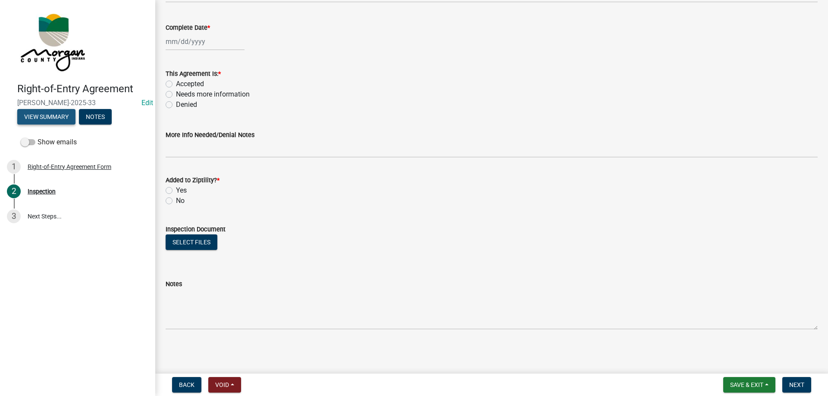 Image resolution: width=828 pixels, height=396 pixels. What do you see at coordinates (187, 385) in the screenshot?
I see `span: Back` at bounding box center [187, 385].